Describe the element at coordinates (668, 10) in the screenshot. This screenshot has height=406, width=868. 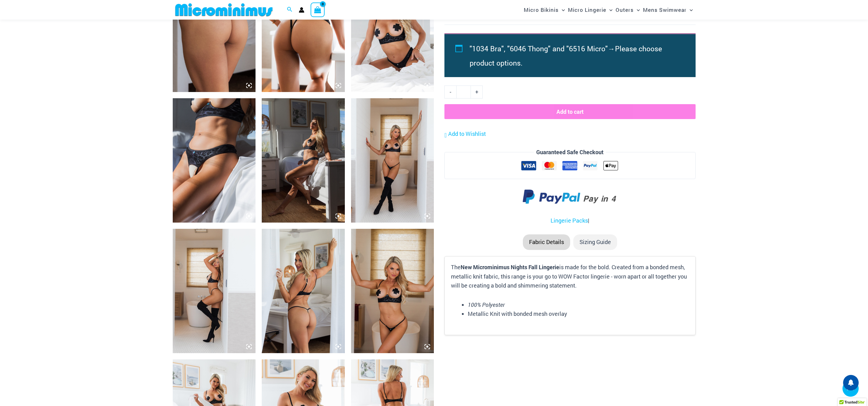
I see `a: Mens SwimwearMenu ToggleMenu Toggle` at that location.